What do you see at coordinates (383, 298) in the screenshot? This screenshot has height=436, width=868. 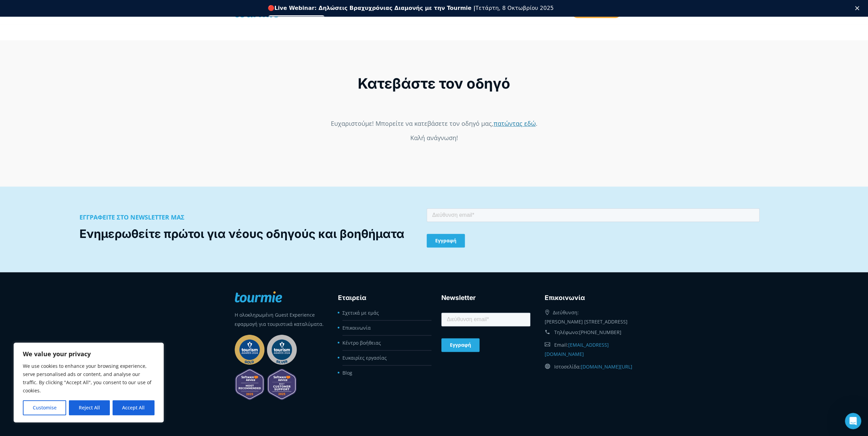 I see `h3: Εταιρεία` at bounding box center [383, 298].